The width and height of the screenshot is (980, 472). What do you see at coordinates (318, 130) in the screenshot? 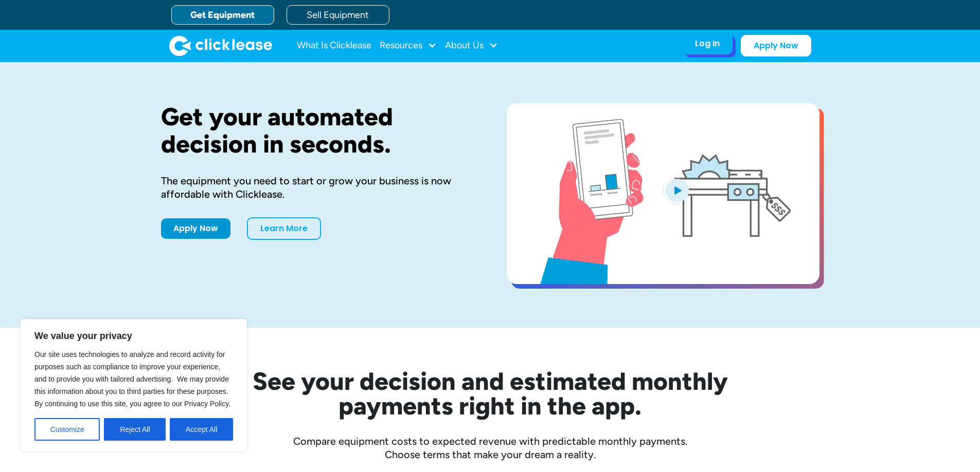
I see `h1: Get your automated decision in seconds.` at bounding box center [318, 130].